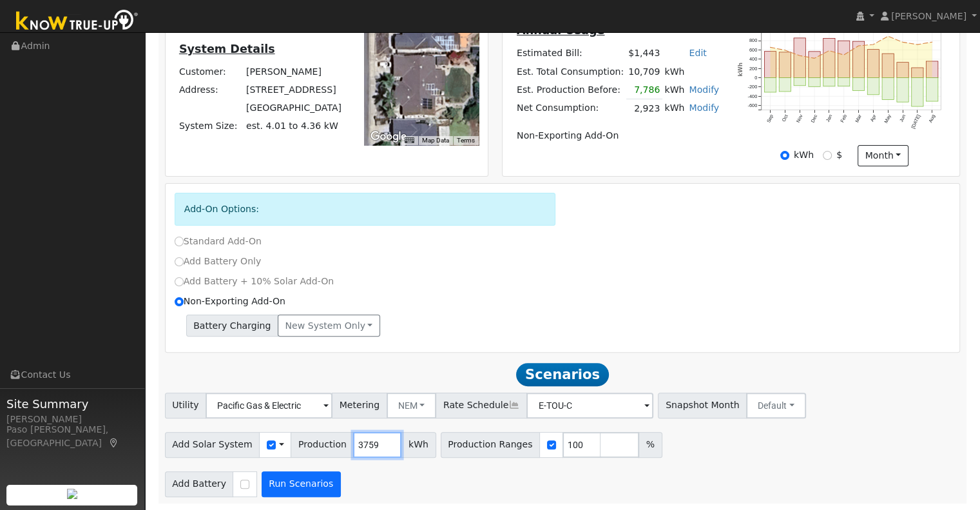 The height and width of the screenshot is (510, 980). Describe the element at coordinates (800, 119) in the screenshot. I see `text: Nov` at that location.